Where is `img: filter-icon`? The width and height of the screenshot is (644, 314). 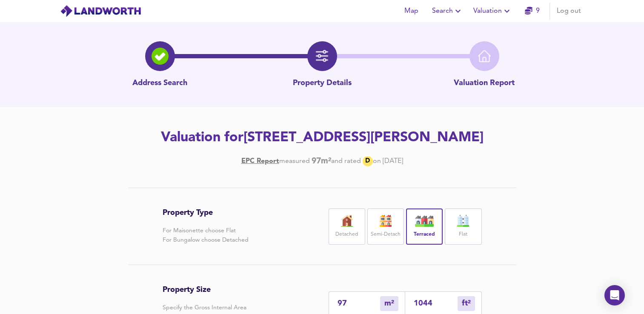 img: filter-icon is located at coordinates (322, 56).